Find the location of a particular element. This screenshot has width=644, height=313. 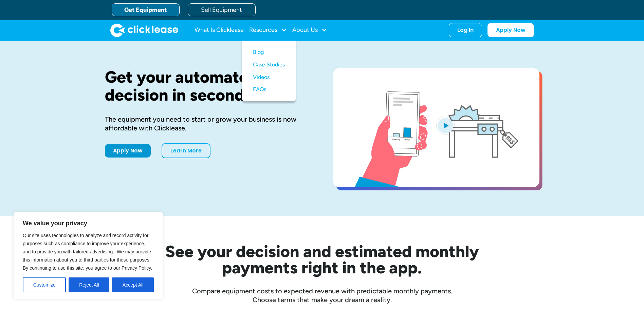

a: open lightbox is located at coordinates (436, 128).